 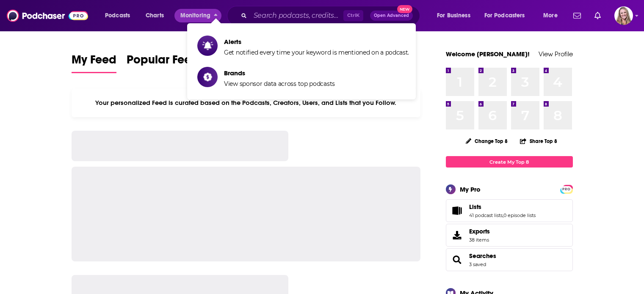 What do you see at coordinates (94, 62) in the screenshot?
I see `span: My Feed` at bounding box center [94, 62].